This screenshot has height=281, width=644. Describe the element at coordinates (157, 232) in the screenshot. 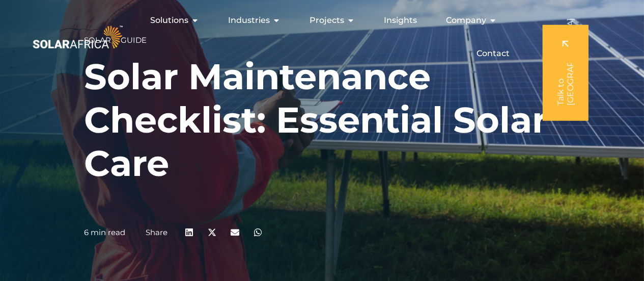

I see `a: Share` at that location.